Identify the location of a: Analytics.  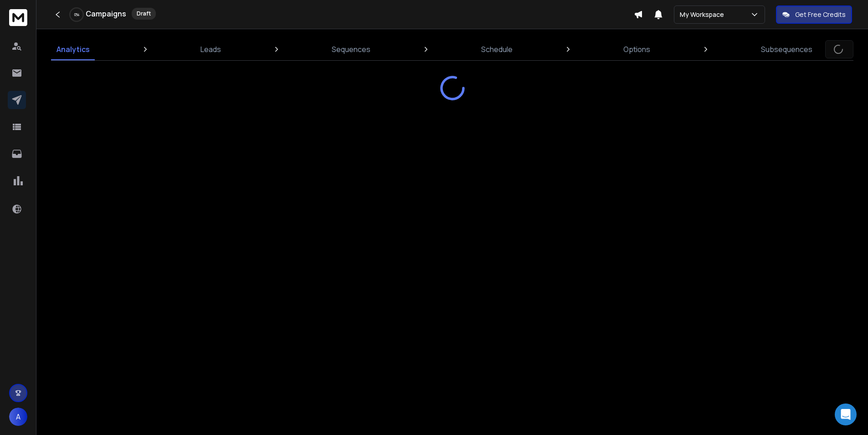
(73, 49).